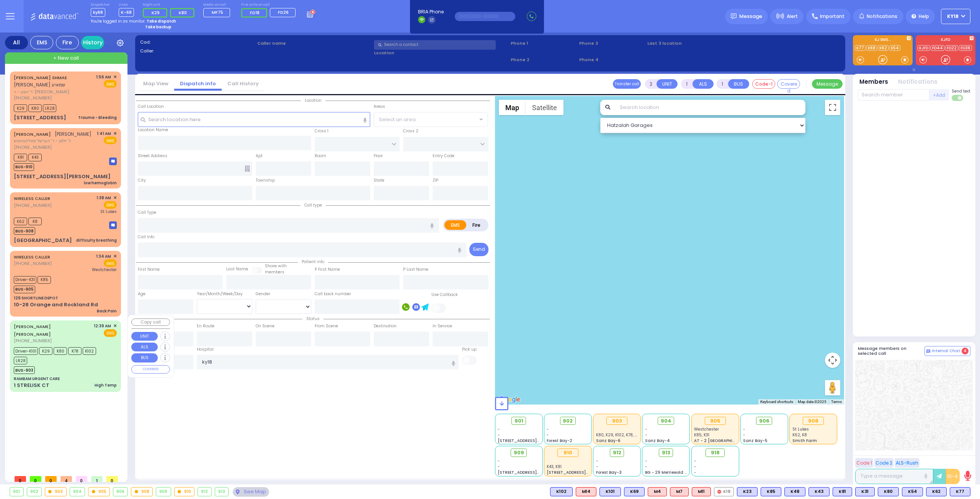 The width and height of the screenshot is (980, 499). Describe the element at coordinates (35, 492) in the screenshot. I see `div: 902` at that location.